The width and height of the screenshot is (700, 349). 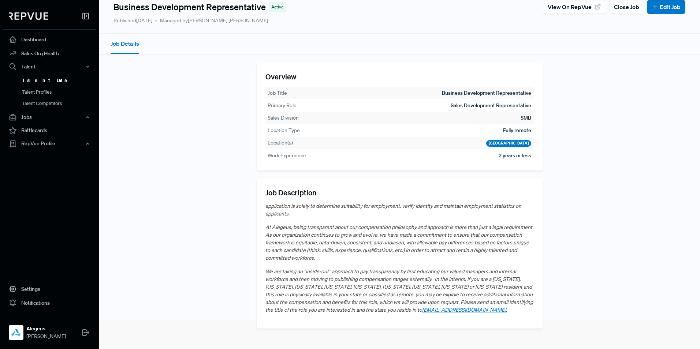 What do you see at coordinates (49, 67) in the screenshot?
I see `button: Talent` at bounding box center [49, 67].